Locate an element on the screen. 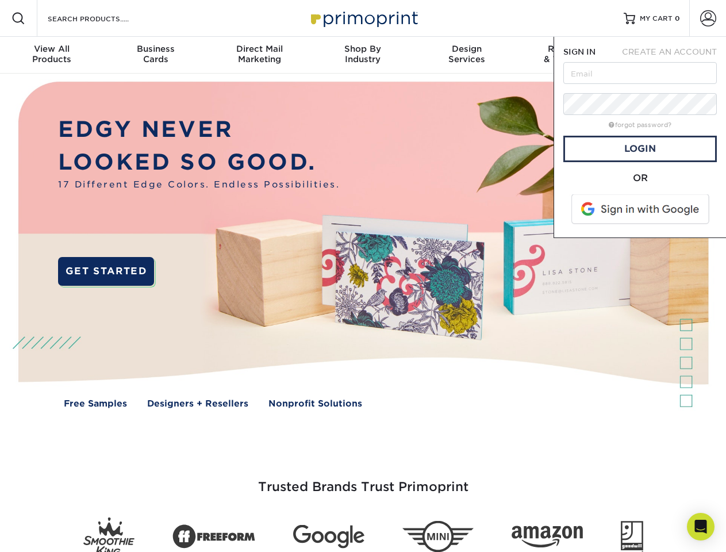 Image resolution: width=726 pixels, height=552 pixels. a: forgot password? is located at coordinates (640, 125).